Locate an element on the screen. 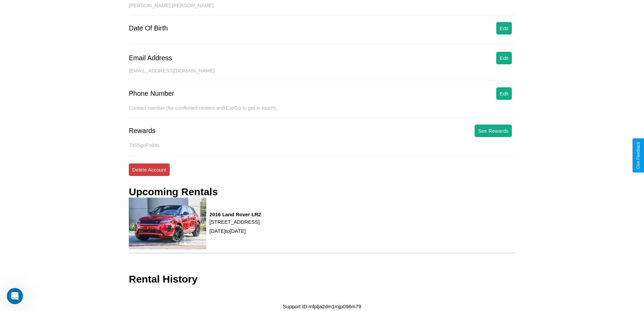 The image size is (644, 311). div: Give Feedback is located at coordinates (638, 155).